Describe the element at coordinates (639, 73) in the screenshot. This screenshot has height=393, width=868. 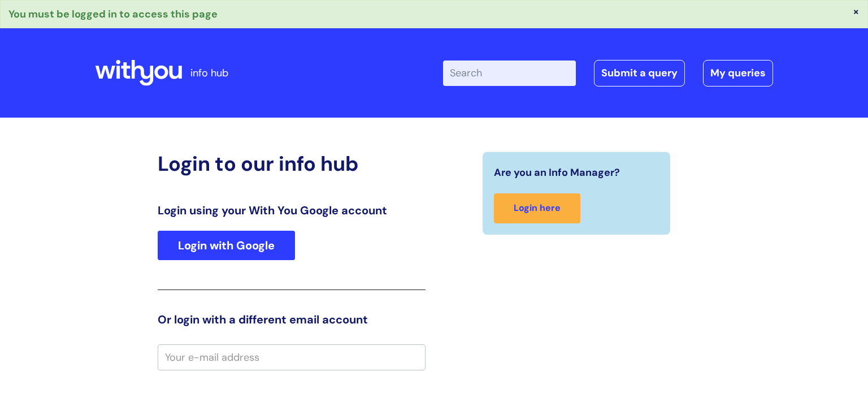
I see `a: Submit a query` at that location.